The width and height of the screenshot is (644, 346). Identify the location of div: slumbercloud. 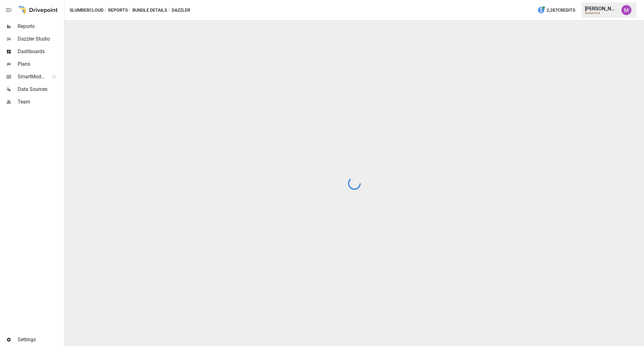
(602, 13).